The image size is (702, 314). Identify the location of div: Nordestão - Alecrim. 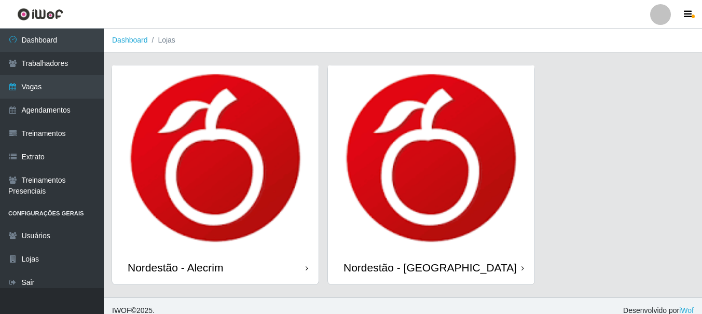
(175, 267).